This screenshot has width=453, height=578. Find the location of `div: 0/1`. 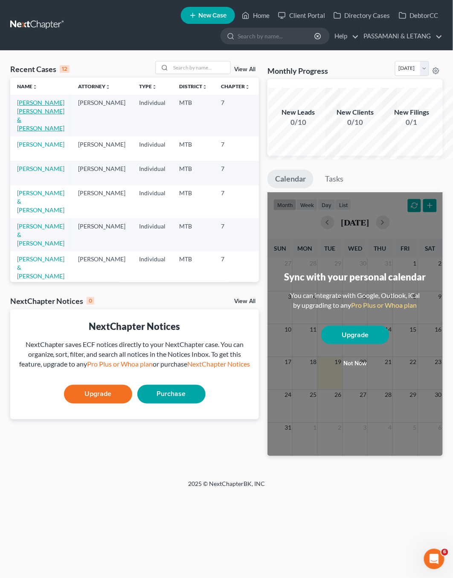

div: 0/1 is located at coordinates (412, 122).